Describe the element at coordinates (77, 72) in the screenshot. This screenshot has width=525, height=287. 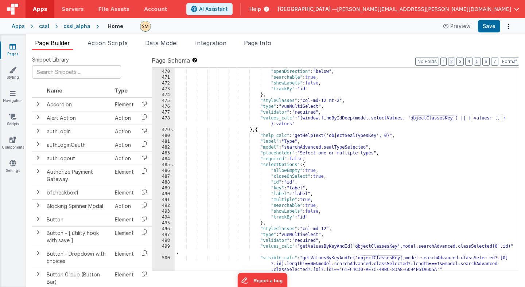
I see `input: Search Snippets ...` at that location.